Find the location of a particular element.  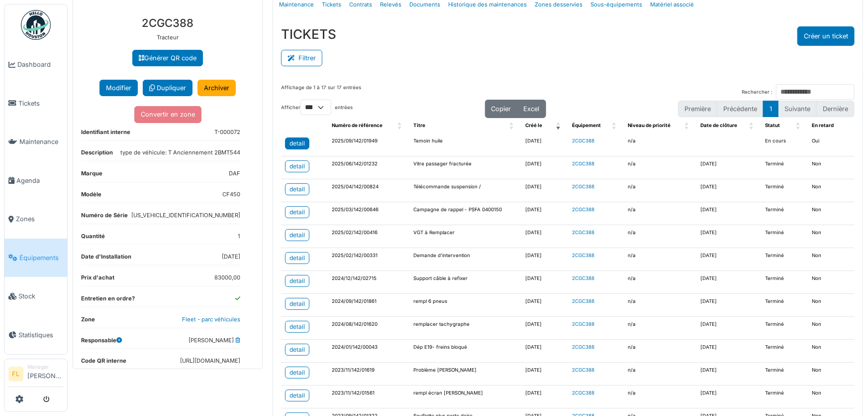

dd: 1 is located at coordinates (239, 236).